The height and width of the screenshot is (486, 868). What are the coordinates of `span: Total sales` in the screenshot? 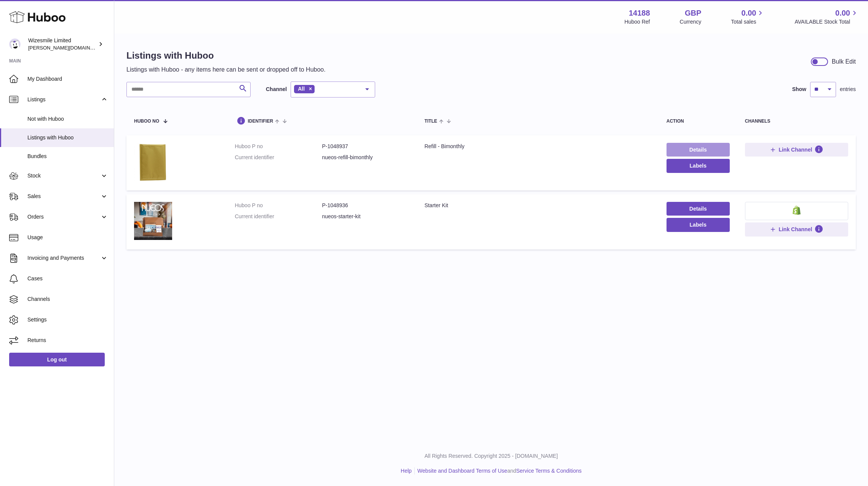 It's located at (748, 22).